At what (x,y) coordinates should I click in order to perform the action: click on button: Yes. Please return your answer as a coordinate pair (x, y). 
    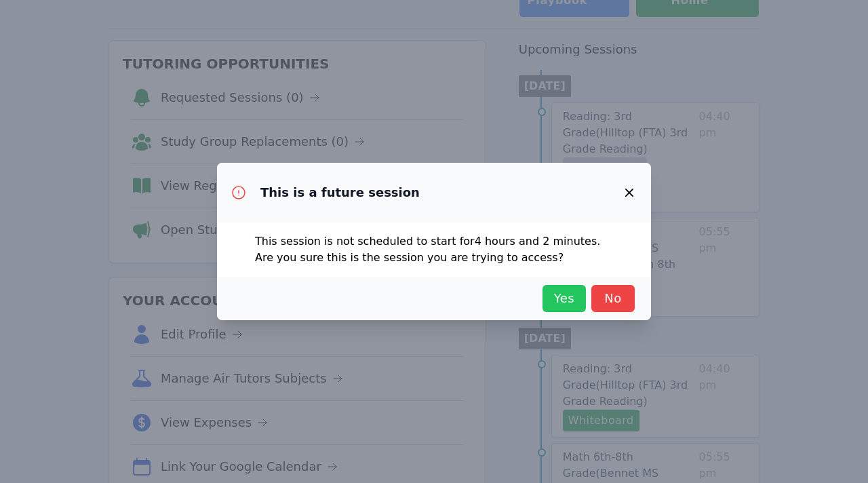
    Looking at the image, I should click on (564, 298).